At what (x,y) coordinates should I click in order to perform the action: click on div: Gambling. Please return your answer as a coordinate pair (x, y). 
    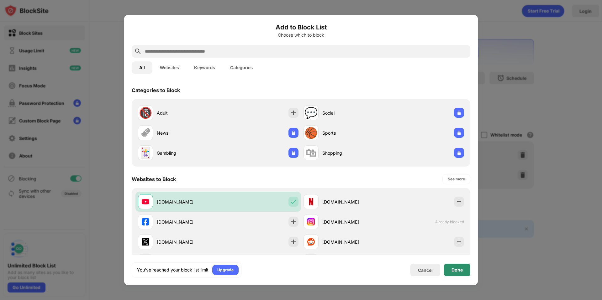
    Looking at the image, I should click on (187, 153).